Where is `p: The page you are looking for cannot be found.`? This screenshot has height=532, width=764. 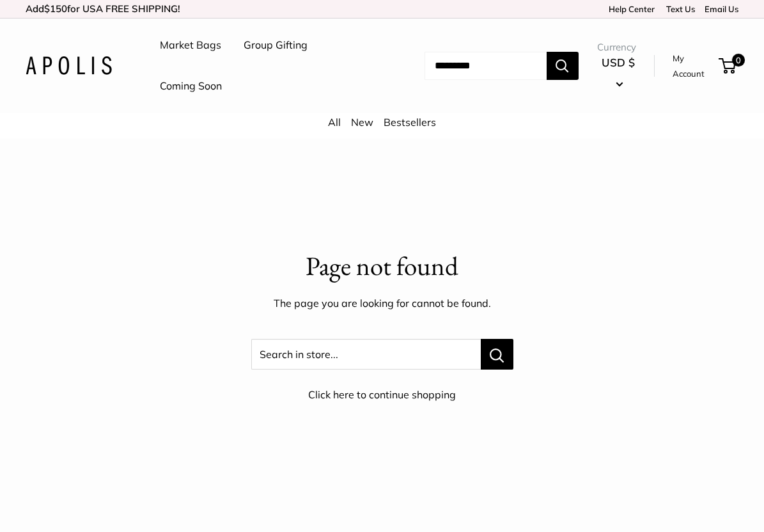
p: The page you are looking for cannot be found. is located at coordinates (382, 304).